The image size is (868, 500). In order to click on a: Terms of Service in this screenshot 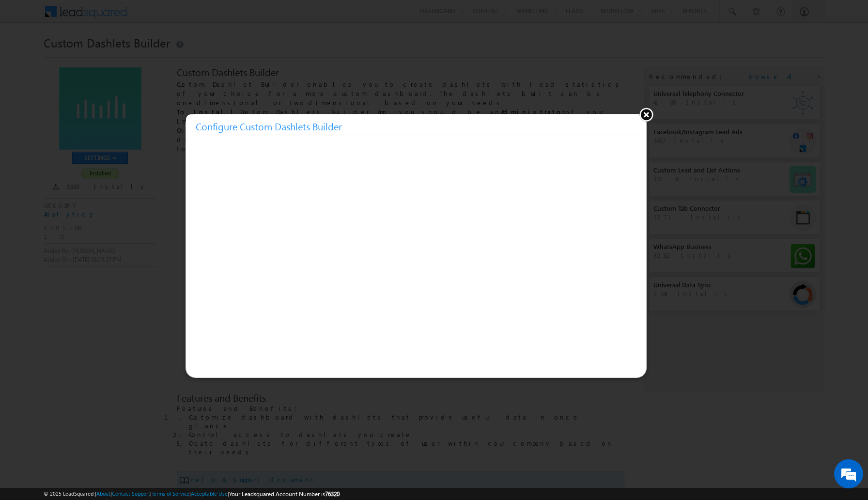, I will do `click(170, 494)`.